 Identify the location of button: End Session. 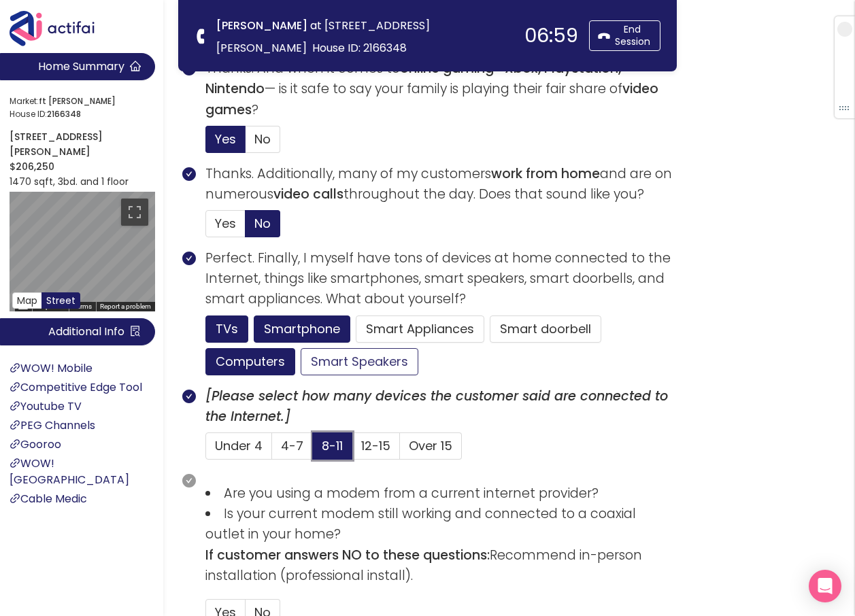
(625, 36).